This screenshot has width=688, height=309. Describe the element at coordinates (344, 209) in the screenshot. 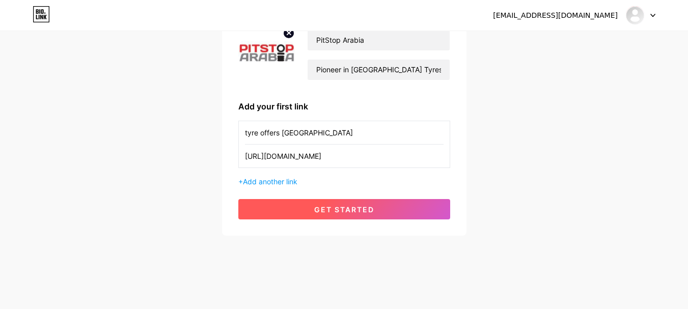

I see `span: get started` at that location.